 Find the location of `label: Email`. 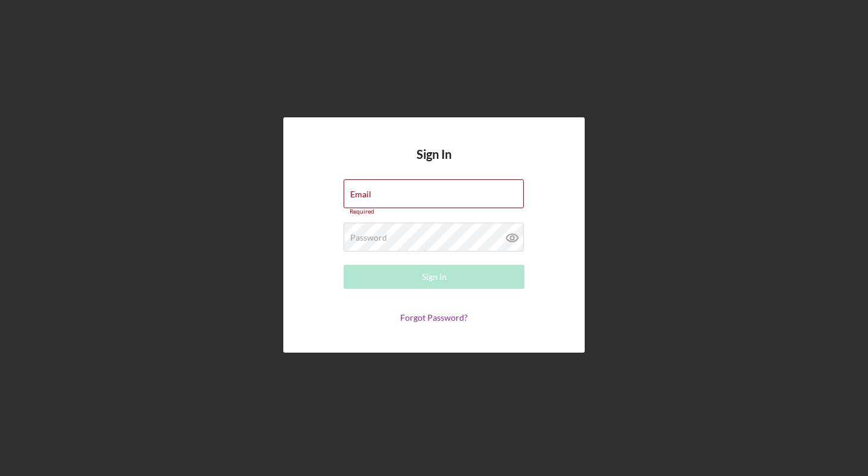

label: Email is located at coordinates (360, 195).